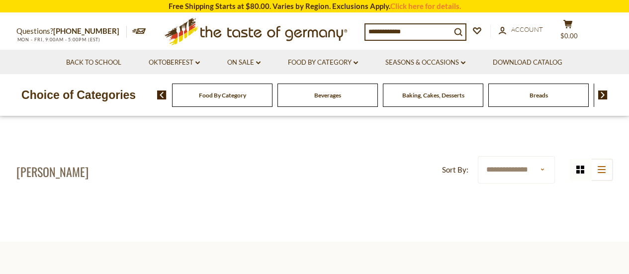 This screenshot has width=629, height=274. I want to click on a: Seasons & Occasions, so click(425, 63).